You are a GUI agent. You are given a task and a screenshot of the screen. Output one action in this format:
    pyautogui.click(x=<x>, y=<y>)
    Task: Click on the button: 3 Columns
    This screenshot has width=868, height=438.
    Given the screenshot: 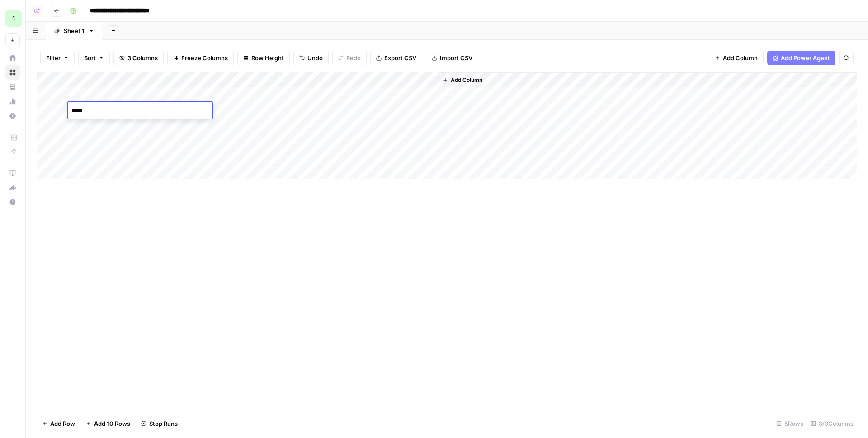 What is the action you would take?
    pyautogui.click(x=138, y=58)
    